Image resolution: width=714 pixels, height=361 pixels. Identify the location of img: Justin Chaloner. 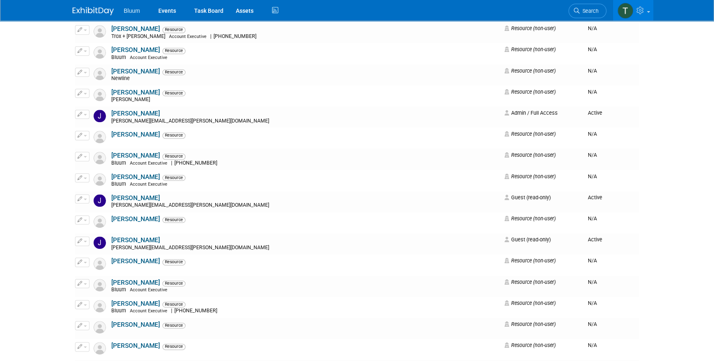
(100, 242).